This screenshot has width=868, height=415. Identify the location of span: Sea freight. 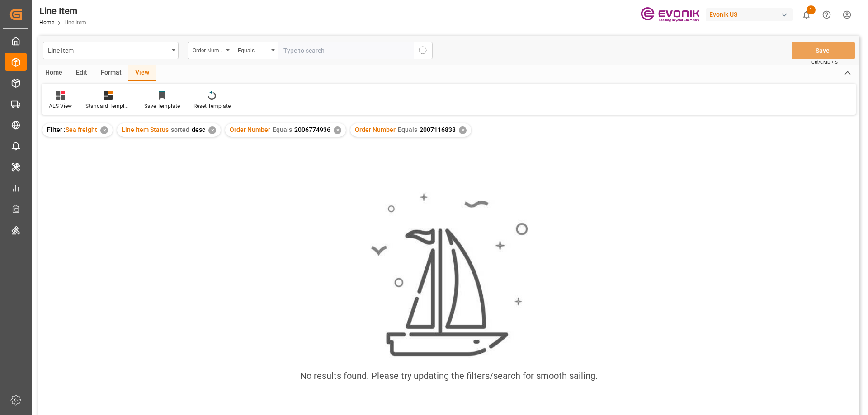
(82, 129).